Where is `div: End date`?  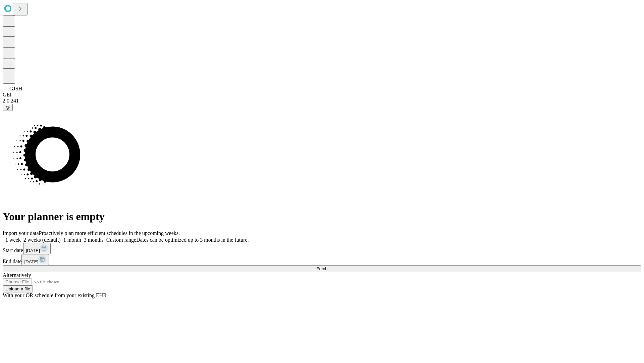
div: End date is located at coordinates (322, 259).